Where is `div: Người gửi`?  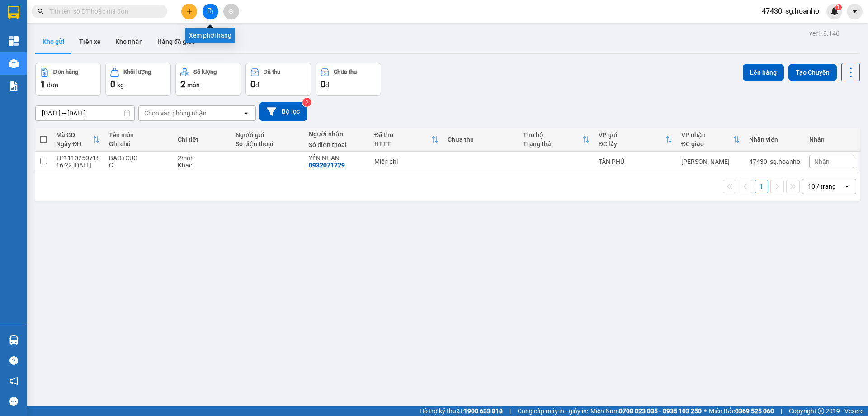
div: Người gửi is located at coordinates (267, 134).